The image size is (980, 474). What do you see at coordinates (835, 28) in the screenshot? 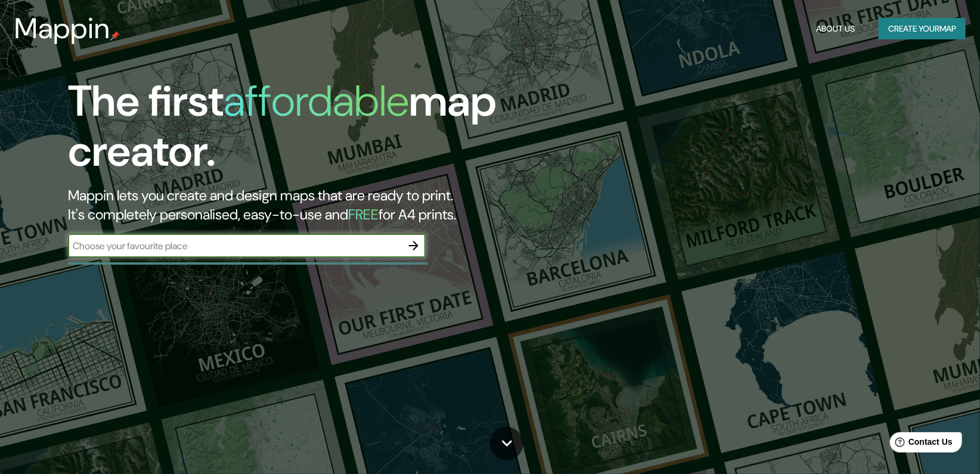
I see `button: About Us` at bounding box center [835, 28].